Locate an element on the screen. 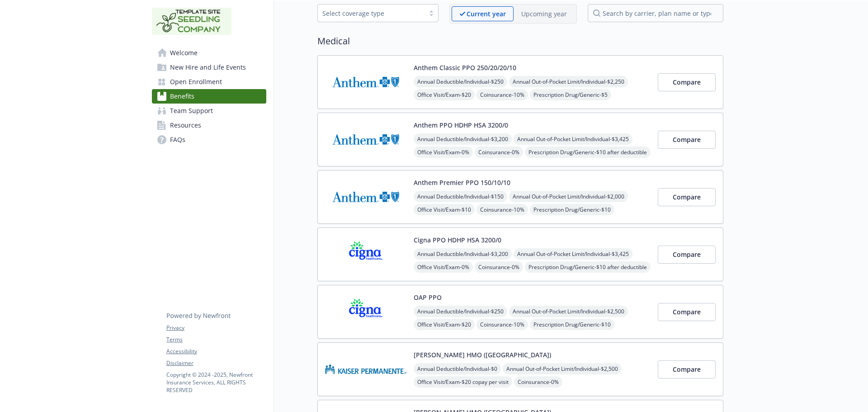 This screenshot has height=412, width=868. button: Cigna PPO HDHP HSA 3200/0 is located at coordinates (457, 240).